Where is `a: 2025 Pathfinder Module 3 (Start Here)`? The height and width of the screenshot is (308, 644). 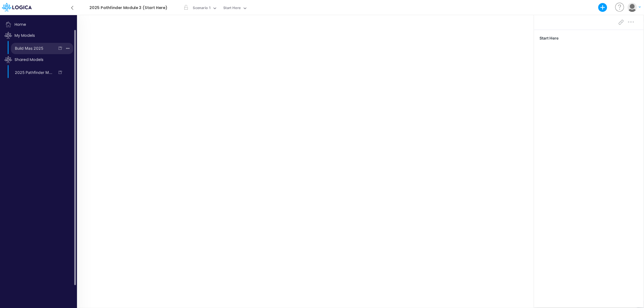 a: 2025 Pathfinder Module 3 (Start Here) is located at coordinates (33, 73).